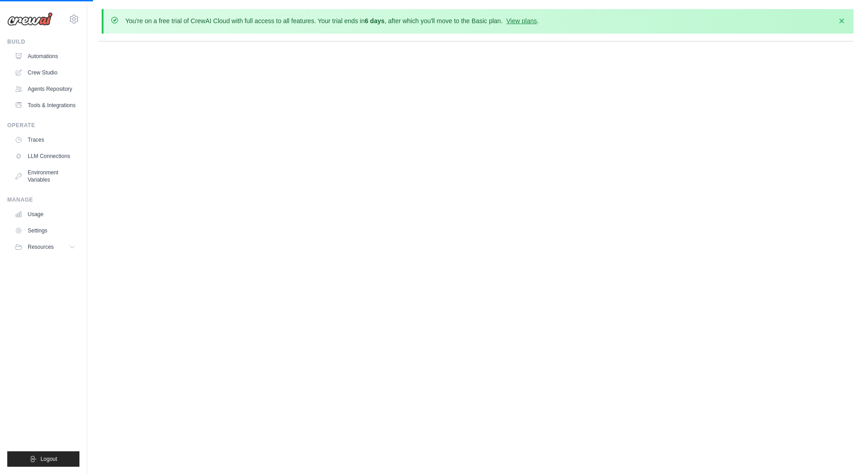 The image size is (868, 474). I want to click on button: Resources, so click(45, 247).